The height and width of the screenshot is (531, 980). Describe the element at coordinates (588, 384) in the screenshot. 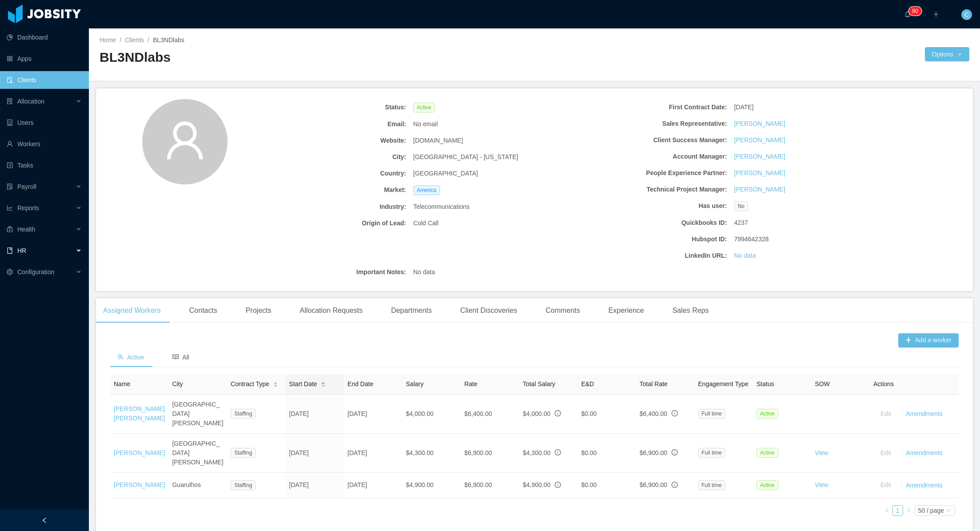

I see `span: E&D` at that location.